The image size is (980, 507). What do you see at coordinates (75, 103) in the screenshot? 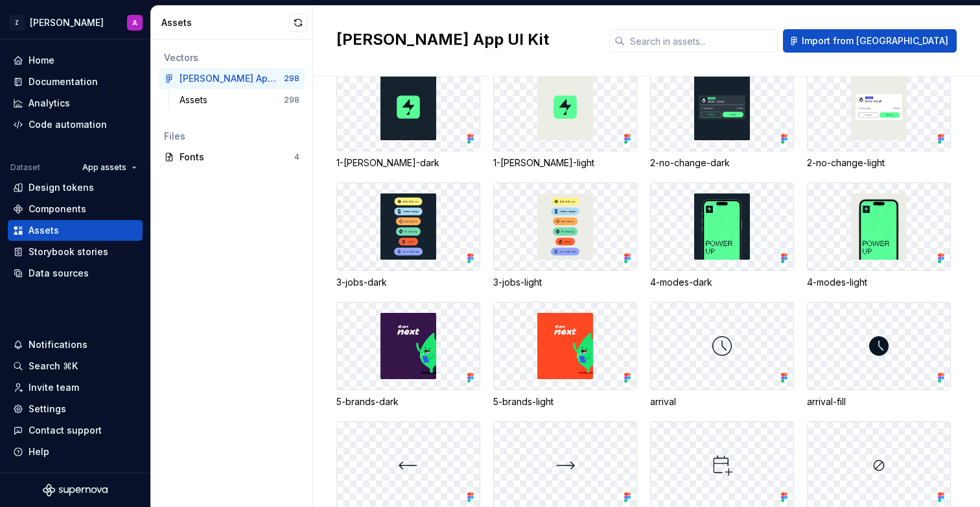
I see `a: Analytics` at bounding box center [75, 103].